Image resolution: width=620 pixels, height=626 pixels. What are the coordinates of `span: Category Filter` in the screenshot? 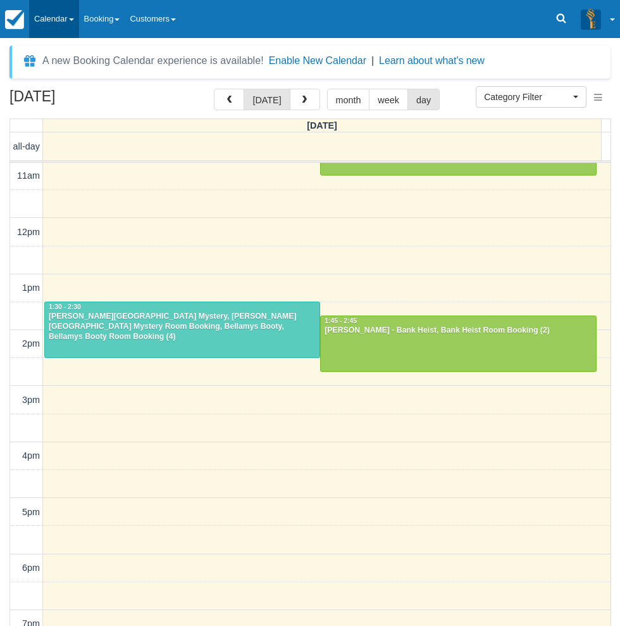 It's located at (527, 97).